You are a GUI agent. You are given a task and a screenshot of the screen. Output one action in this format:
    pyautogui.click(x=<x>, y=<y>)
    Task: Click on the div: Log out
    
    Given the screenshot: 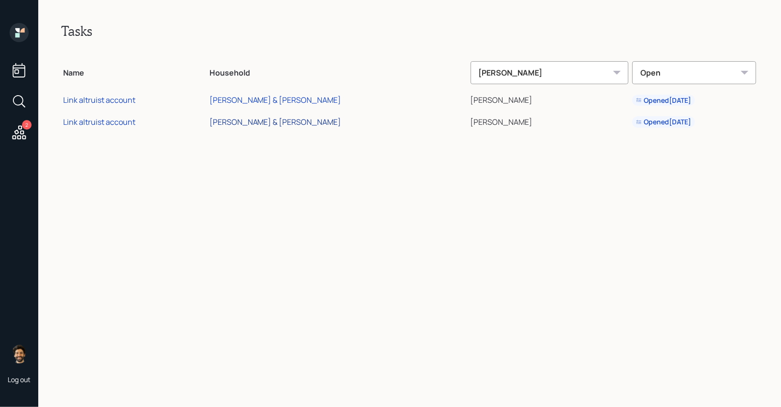 What is the action you would take?
    pyautogui.click(x=19, y=379)
    